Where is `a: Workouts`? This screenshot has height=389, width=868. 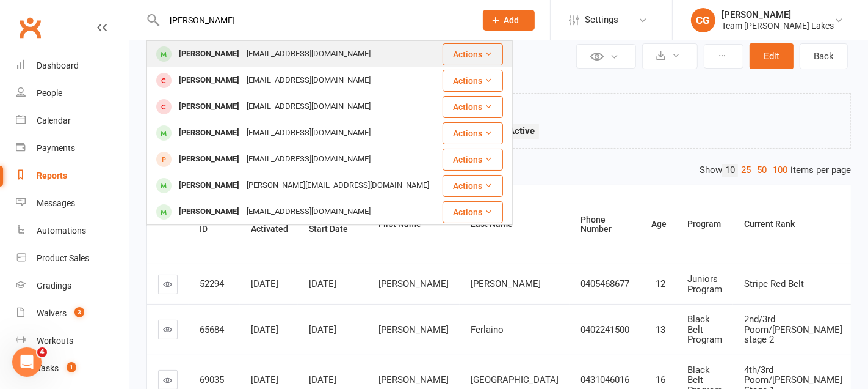
a: Workouts is located at coordinates (72, 340).